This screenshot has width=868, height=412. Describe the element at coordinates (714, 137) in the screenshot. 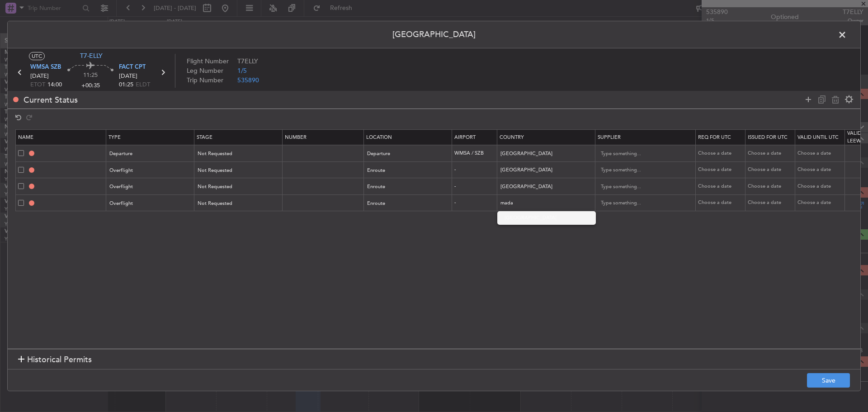

I see `span: Req For Utc` at that location.